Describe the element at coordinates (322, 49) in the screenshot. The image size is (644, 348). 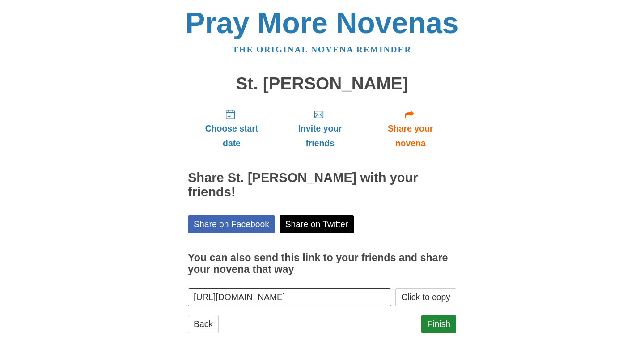
I see `a: The original novena reminder` at that location.